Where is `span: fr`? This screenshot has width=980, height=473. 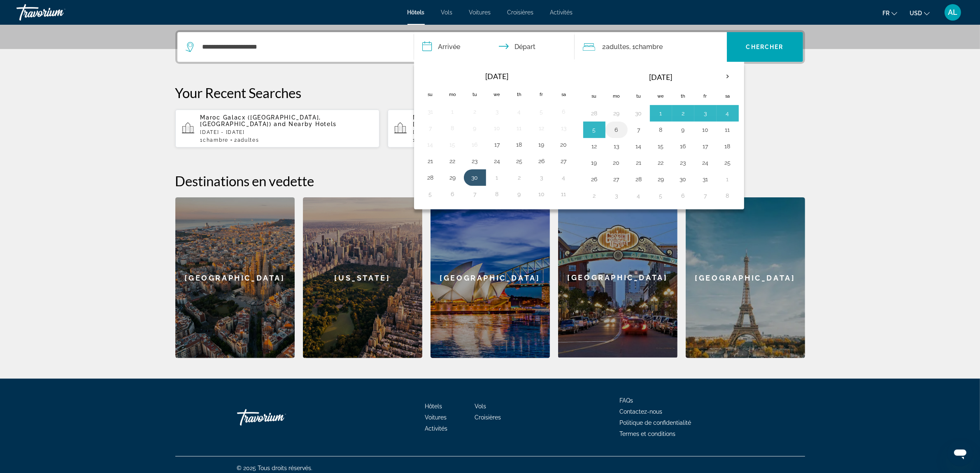
span: fr is located at coordinates (886, 13).